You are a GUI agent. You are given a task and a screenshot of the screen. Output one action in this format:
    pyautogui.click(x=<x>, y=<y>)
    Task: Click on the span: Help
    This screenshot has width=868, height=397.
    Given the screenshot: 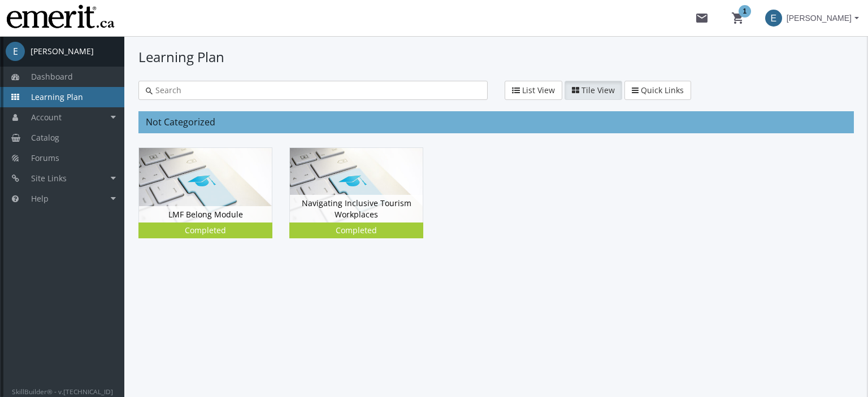 What is the action you would take?
    pyautogui.click(x=40, y=198)
    